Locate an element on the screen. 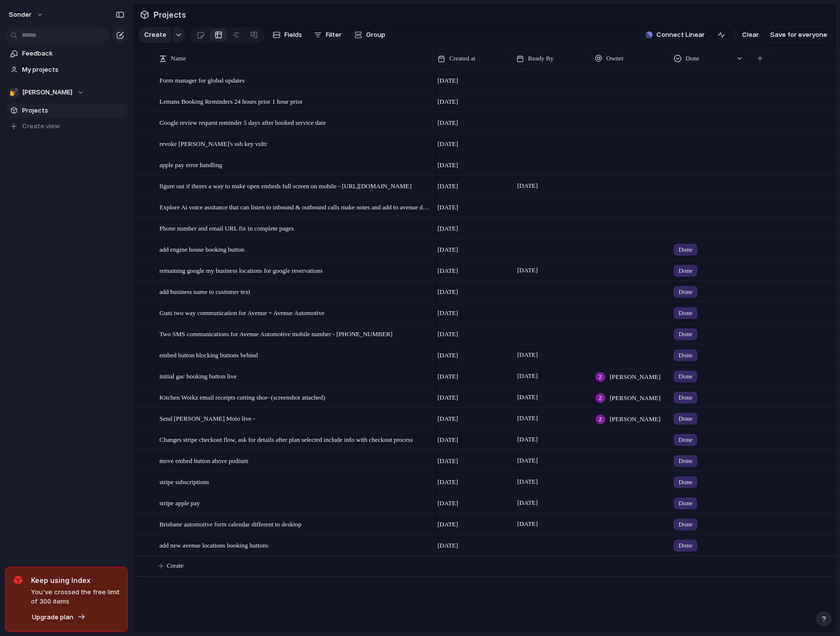 Image resolution: width=840 pixels, height=636 pixels. span: add engine house booking button is located at coordinates (202, 249).